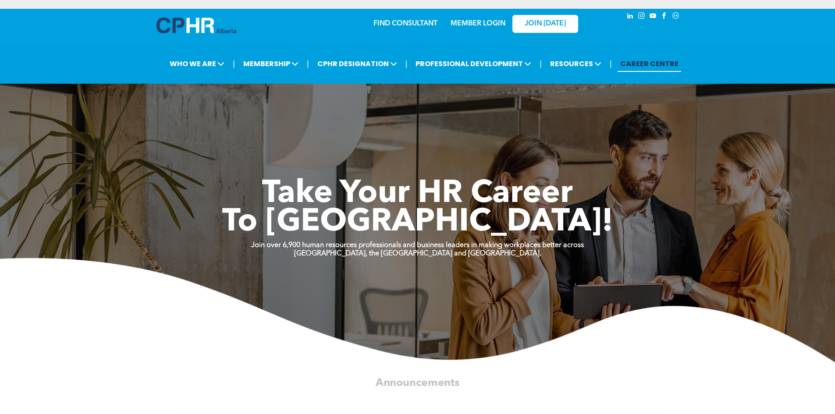 The height and width of the screenshot is (414, 835). Describe the element at coordinates (405, 24) in the screenshot. I see `a: FIND CONSULTANT` at that location.